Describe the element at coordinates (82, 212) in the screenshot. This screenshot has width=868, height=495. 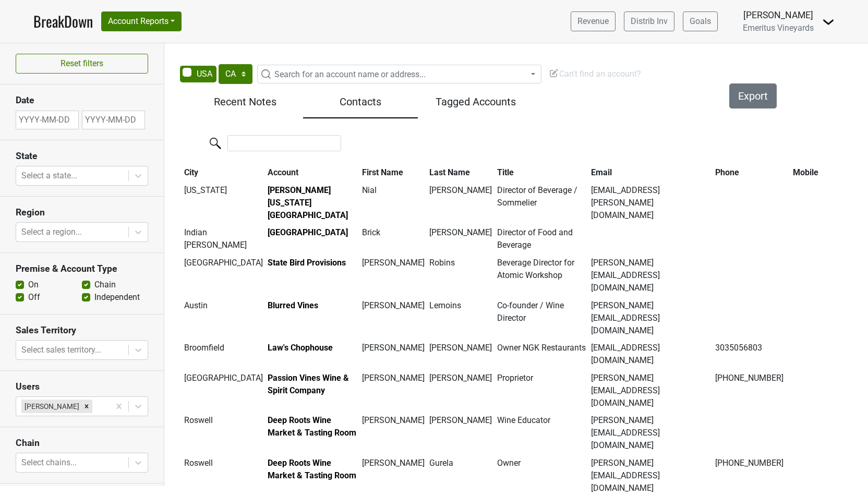
I see `h3: Region` at that location.